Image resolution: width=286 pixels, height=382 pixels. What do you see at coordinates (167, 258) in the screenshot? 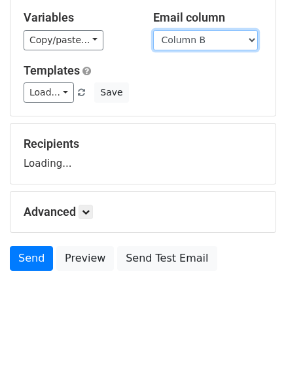
I see `a: Send Test Email` at bounding box center [167, 258].